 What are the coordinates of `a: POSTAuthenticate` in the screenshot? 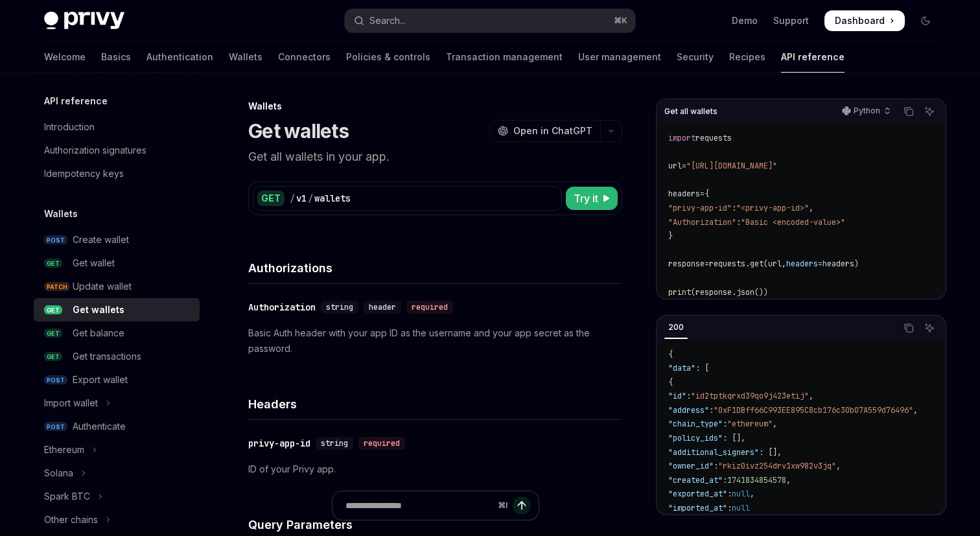 It's located at (116, 426).